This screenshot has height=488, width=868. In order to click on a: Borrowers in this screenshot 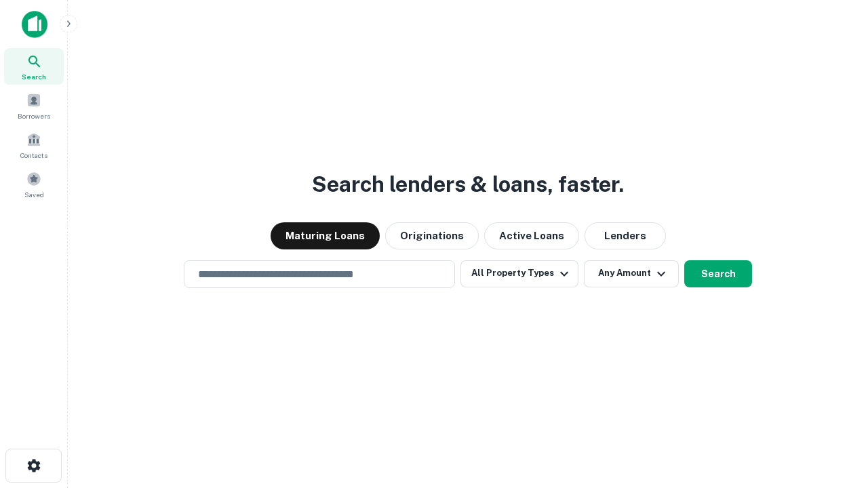, I will do `click(34, 106)`.